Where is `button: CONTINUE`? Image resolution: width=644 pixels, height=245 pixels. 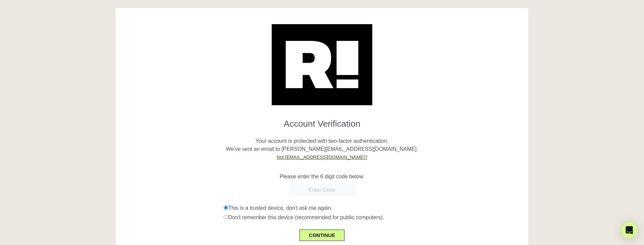 button: CONTINUE is located at coordinates (322, 236).